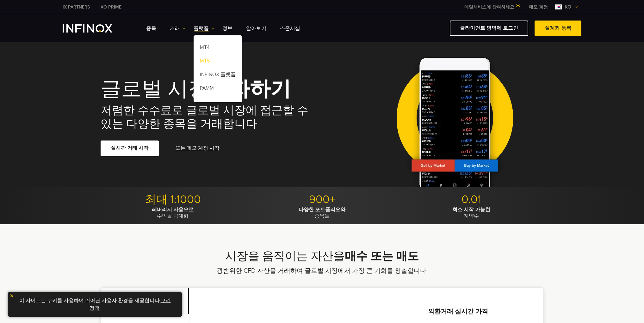 This screenshot has width=644, height=323. Describe the element at coordinates (322, 209) in the screenshot. I see `strong: 다양한 포트폴리오와` at that location.